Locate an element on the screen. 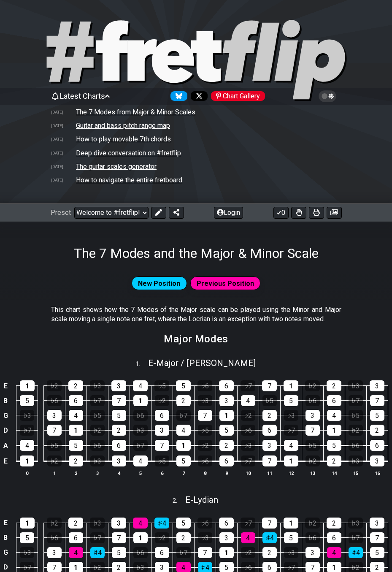  span: 2 . is located at coordinates (179, 501).